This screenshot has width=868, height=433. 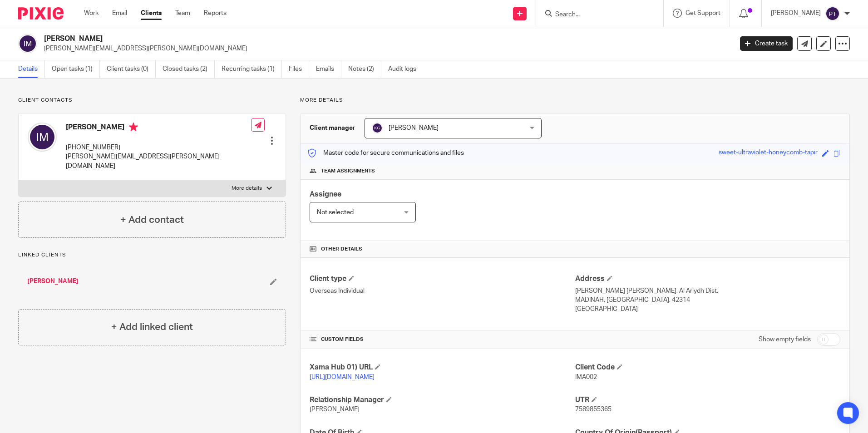 I want to click on span: IMA002, so click(x=586, y=377).